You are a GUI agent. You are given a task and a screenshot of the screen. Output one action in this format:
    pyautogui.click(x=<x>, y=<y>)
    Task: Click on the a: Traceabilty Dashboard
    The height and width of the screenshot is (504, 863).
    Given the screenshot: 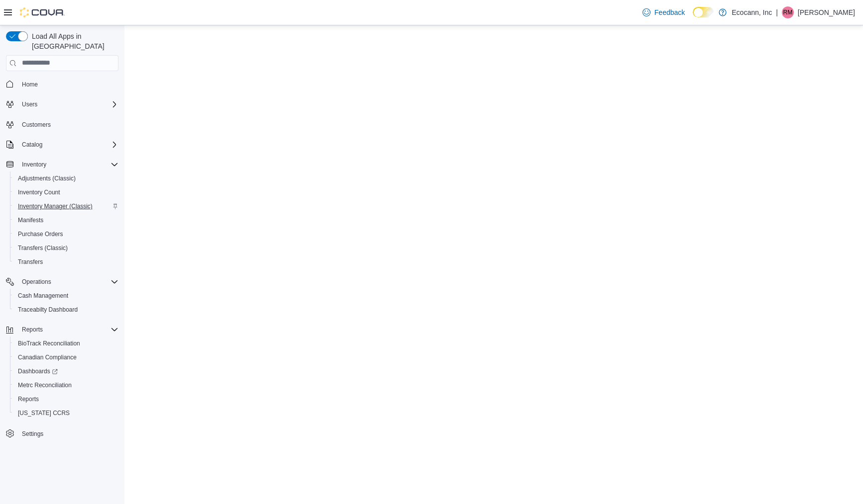 What is the action you would take?
    pyautogui.click(x=48, y=310)
    